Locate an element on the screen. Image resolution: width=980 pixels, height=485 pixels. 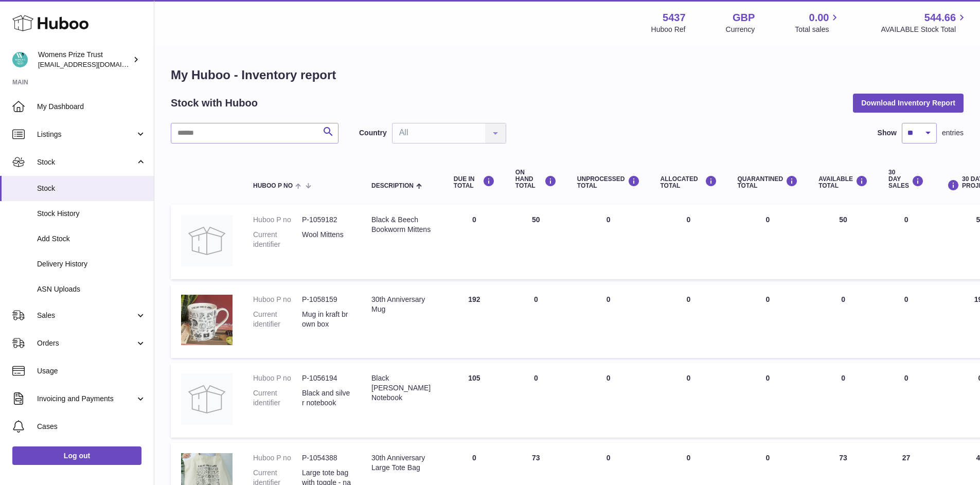
td: 105 is located at coordinates (474, 400).